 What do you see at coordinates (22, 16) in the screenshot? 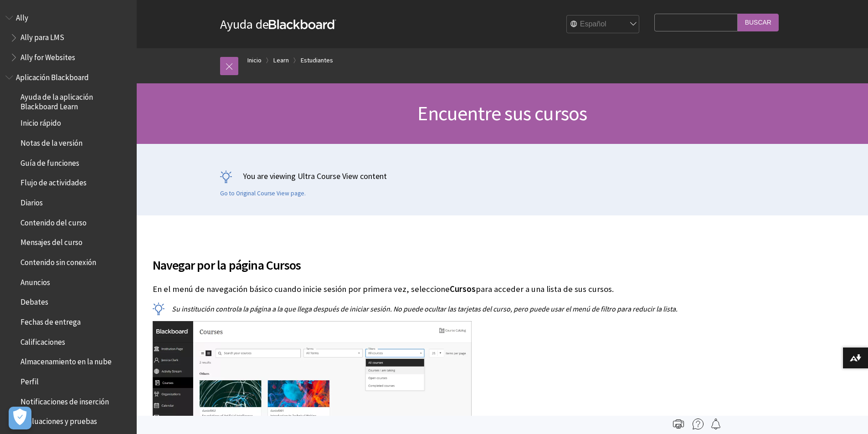
I see `span: Ally` at bounding box center [22, 16].